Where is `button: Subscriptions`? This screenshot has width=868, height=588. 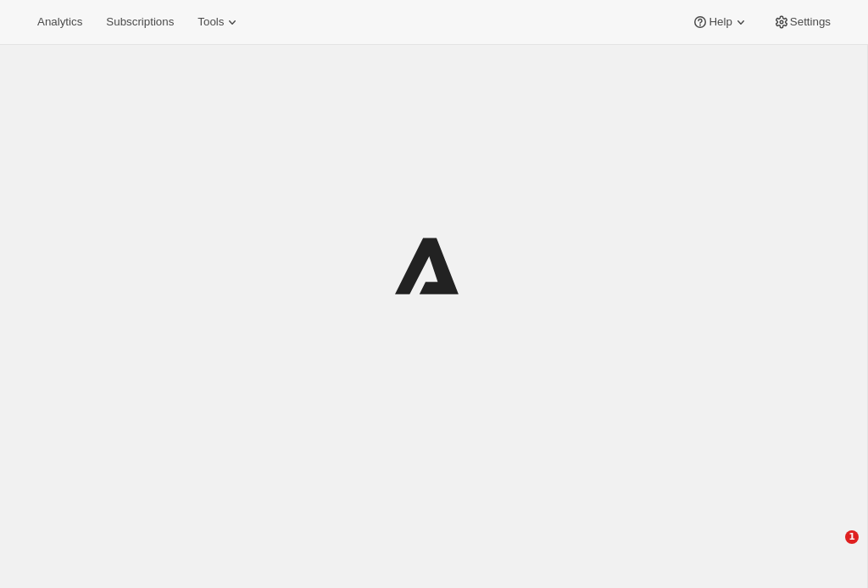 button: Subscriptions is located at coordinates (140, 22).